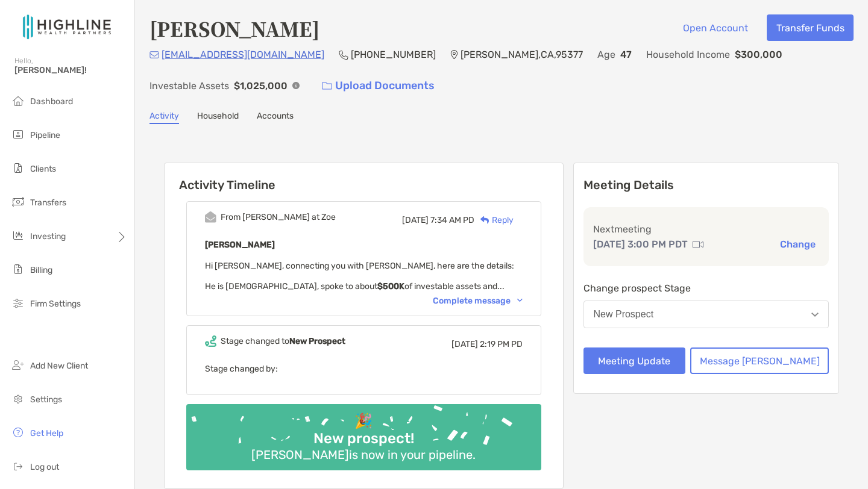 The height and width of the screenshot is (489, 868). Describe the element at coordinates (452, 220) in the screenshot. I see `span: 7:34 AM PD` at that location.